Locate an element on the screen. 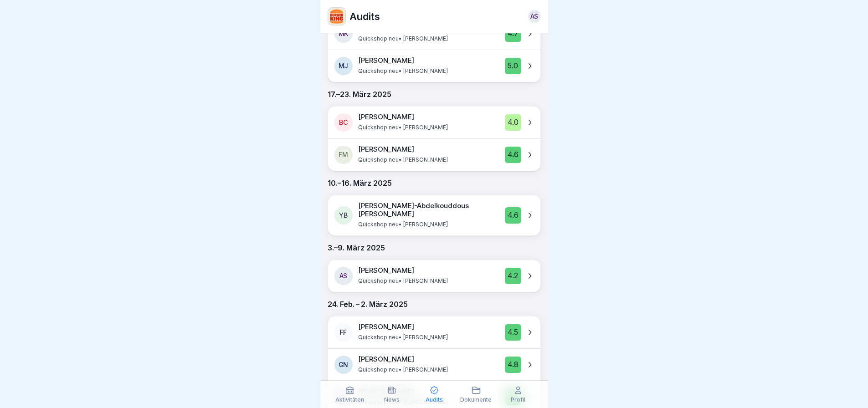 This screenshot has height=408, width=868. p: 24. Feb. – 2. März 2025 is located at coordinates (434, 305).